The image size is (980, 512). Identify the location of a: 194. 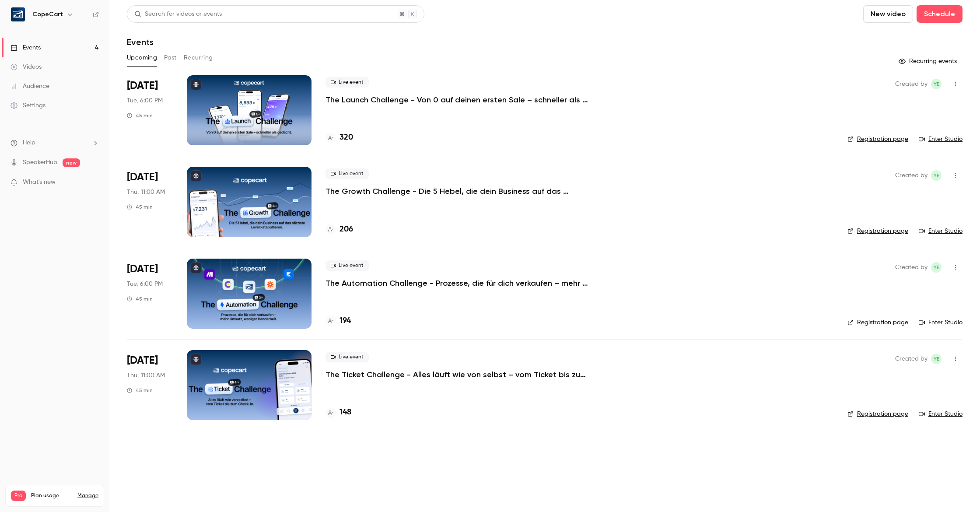
(338, 321).